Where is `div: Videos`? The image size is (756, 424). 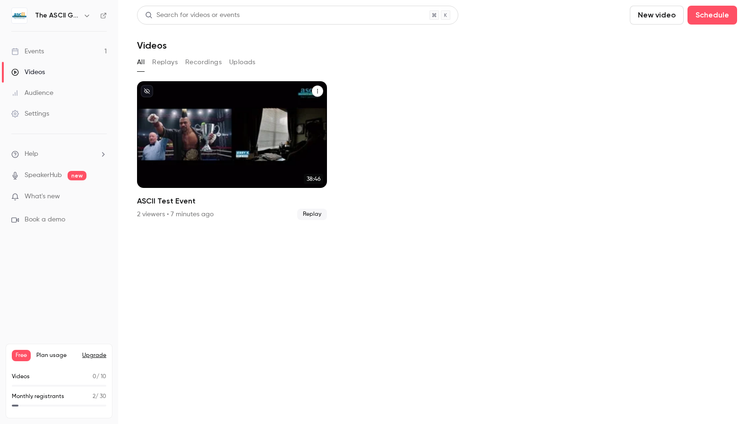
div: Videos is located at coordinates (28, 72).